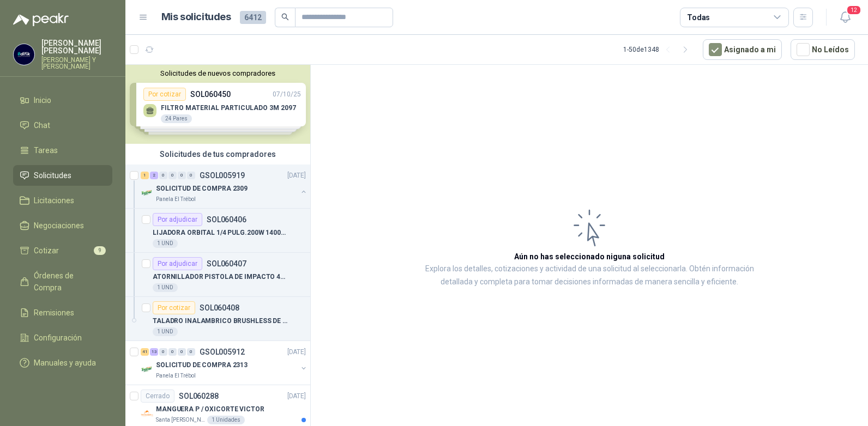  I want to click on h1: Mis solicitudes, so click(196, 17).